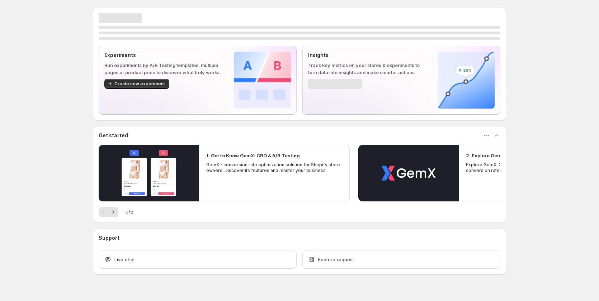 The image size is (599, 301). What do you see at coordinates (336, 259) in the screenshot?
I see `span: Feature request` at bounding box center [336, 259].